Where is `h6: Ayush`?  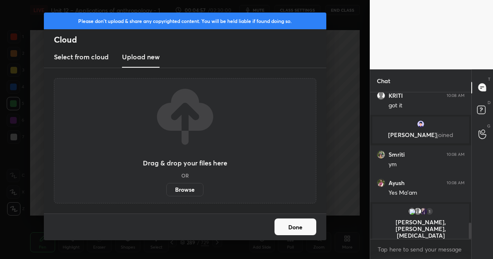 h6: Ayush is located at coordinates (396, 183).